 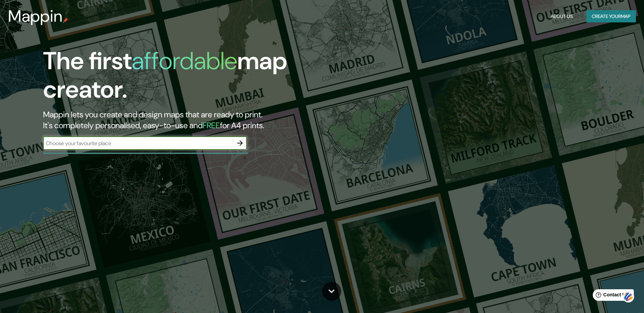 I want to click on img: mappin-pin, so click(x=65, y=20).